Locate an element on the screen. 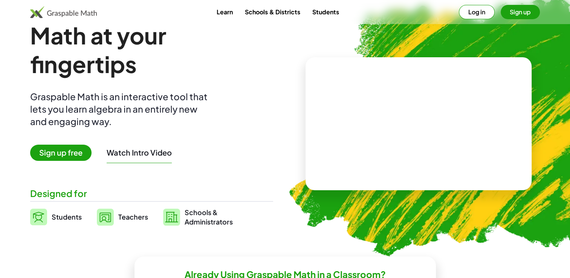 The height and width of the screenshot is (278, 570). a: Teachers is located at coordinates (122, 217).